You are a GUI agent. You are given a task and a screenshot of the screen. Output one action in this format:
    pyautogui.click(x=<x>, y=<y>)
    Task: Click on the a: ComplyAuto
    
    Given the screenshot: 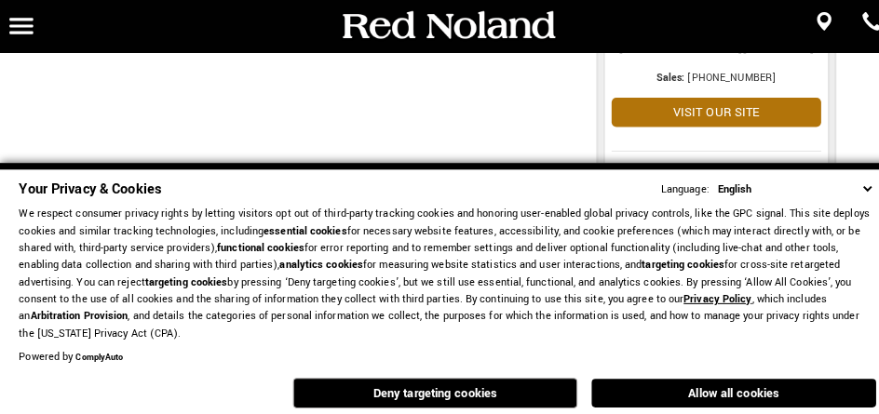 What is the action you would take?
    pyautogui.click(x=98, y=351)
    